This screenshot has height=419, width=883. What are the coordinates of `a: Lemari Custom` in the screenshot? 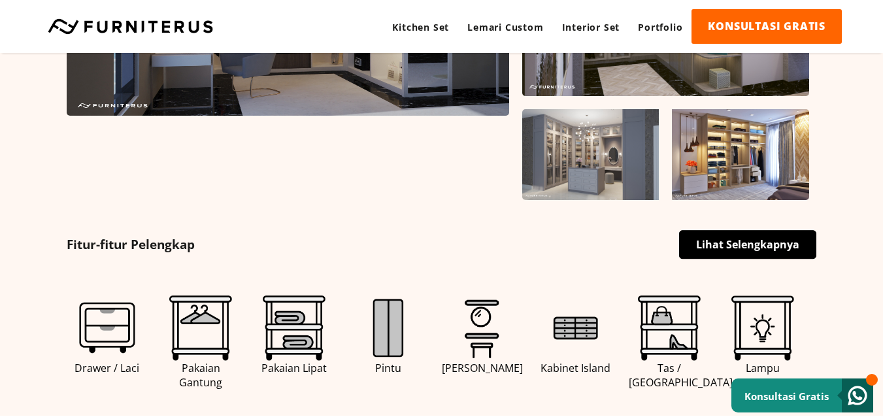 It's located at (506, 27).